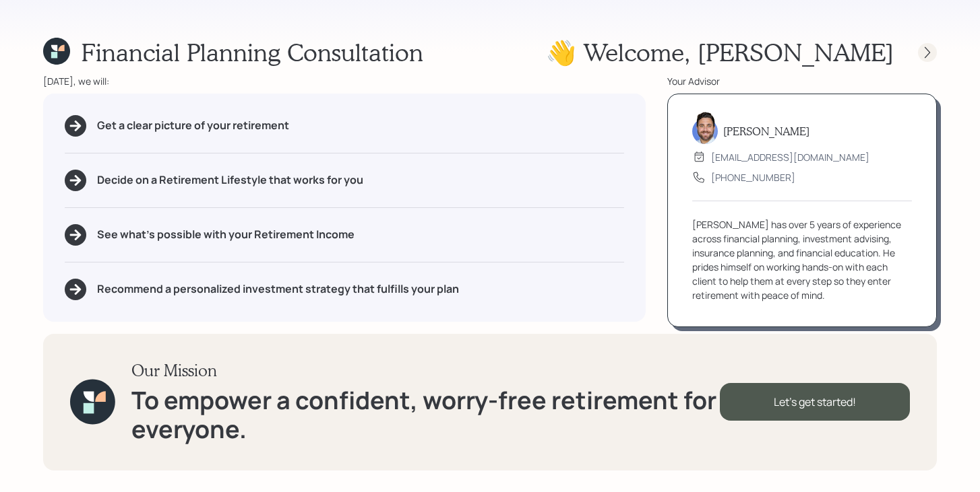 The image size is (980, 492). I want to click on div: Your Advisor, so click(802, 81).